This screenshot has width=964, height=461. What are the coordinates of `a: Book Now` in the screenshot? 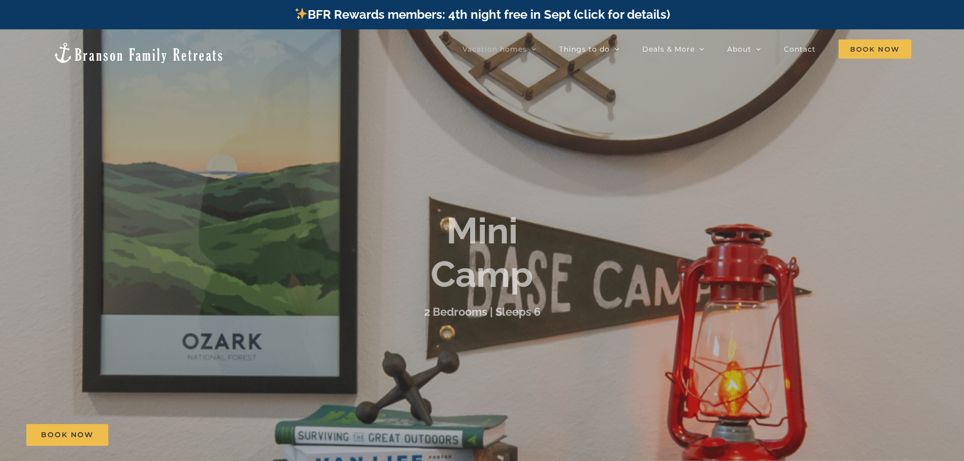 It's located at (67, 435).